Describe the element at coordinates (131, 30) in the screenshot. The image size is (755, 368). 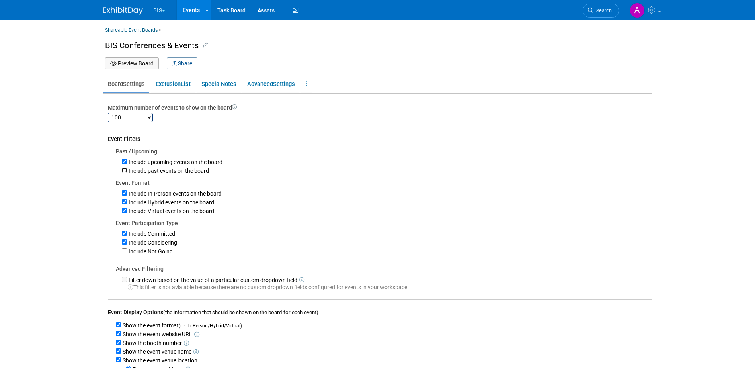
I see `a: Shareable Event Boards` at that location.